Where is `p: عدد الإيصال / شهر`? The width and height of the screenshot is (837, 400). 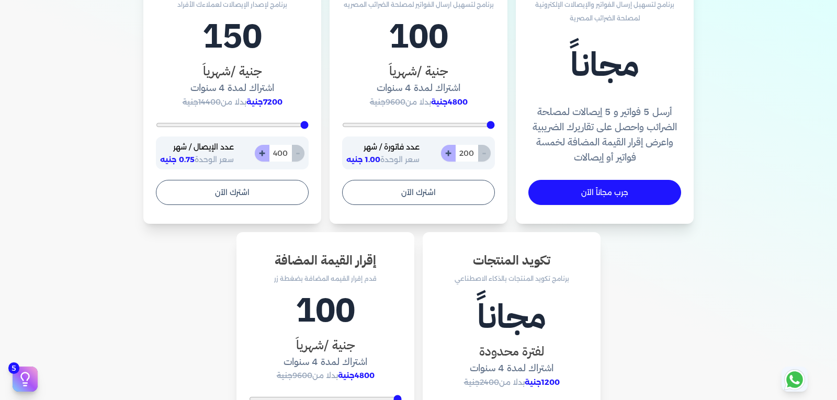
p: عدد الإيصال / شهر is located at coordinates (197, 148).